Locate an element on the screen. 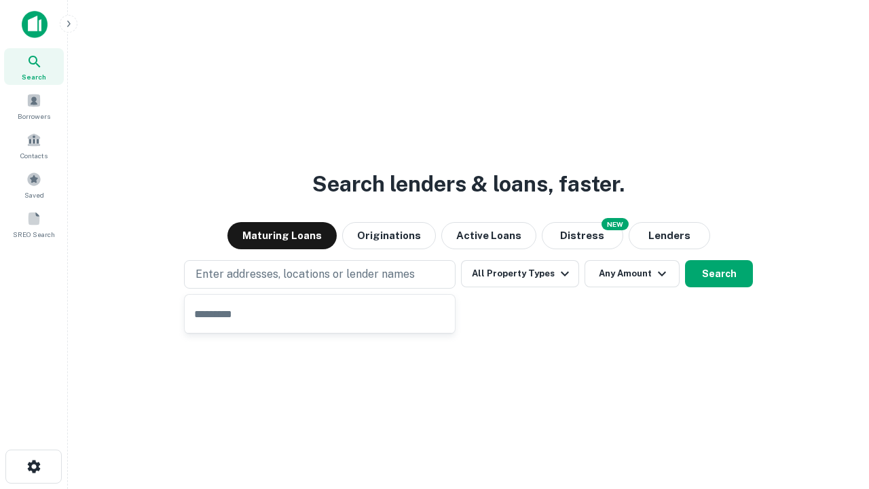 This screenshot has width=869, height=489. a: Saved is located at coordinates (34, 185).